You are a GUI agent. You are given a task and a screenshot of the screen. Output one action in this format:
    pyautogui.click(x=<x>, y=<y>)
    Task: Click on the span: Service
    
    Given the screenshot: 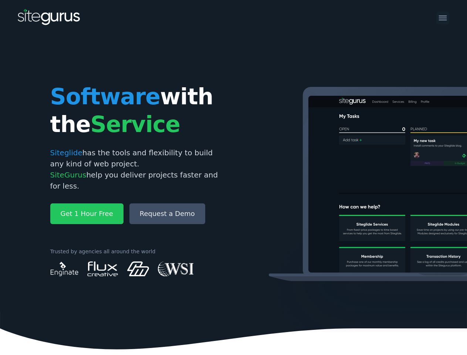 What is the action you would take?
    pyautogui.click(x=135, y=124)
    